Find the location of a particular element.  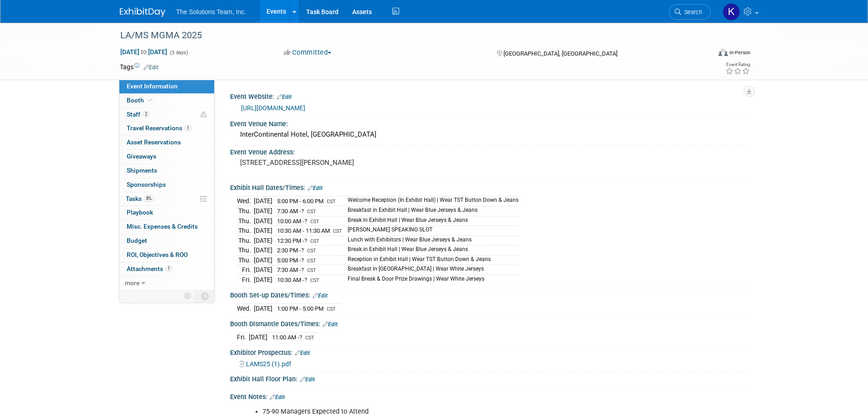

td: Toggle Event Tabs is located at coordinates (205, 297).